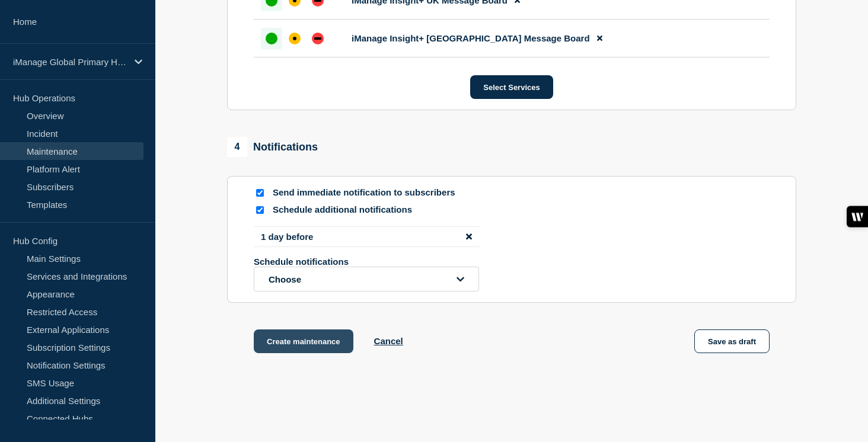 The image size is (868, 442). I want to click on div: down, so click(318, 38).